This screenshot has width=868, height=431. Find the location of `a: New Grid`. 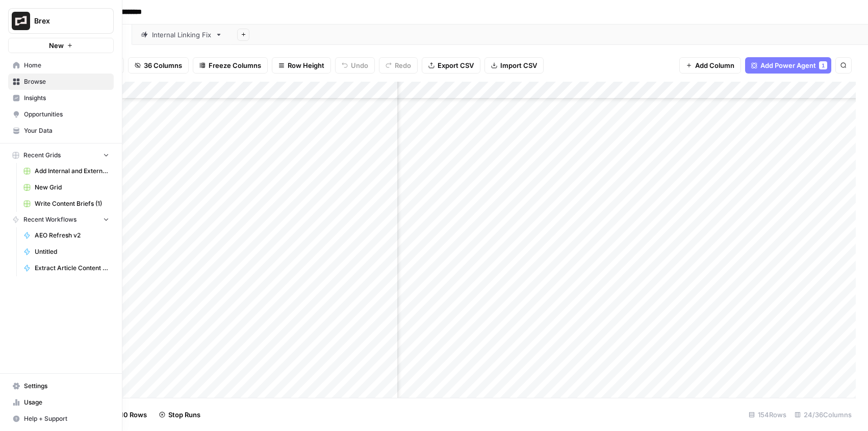

a: New Grid is located at coordinates (66, 187).